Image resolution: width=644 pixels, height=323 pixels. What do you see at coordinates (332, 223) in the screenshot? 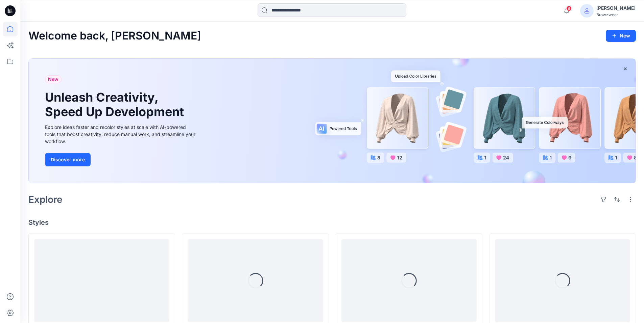
I see `h4: Styles` at bounding box center [332, 223].